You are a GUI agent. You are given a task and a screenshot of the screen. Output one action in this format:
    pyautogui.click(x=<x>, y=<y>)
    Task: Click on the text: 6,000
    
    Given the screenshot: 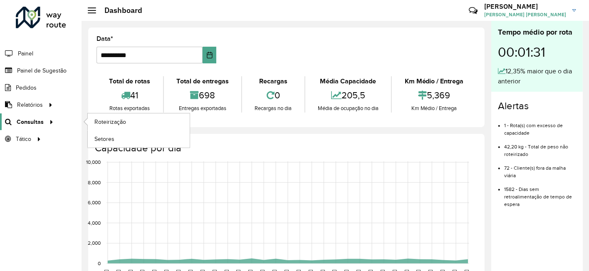 What is the action you would take?
    pyautogui.click(x=94, y=202)
    